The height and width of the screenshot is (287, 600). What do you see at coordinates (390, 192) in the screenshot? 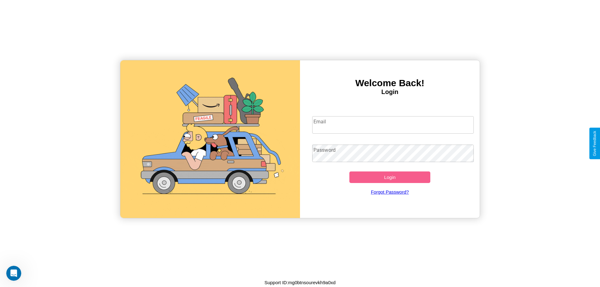
I see `a: Forgot Password?` at bounding box center [390, 192].